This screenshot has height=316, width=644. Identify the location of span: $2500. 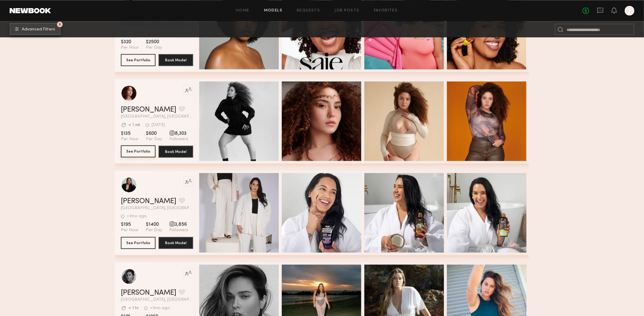
(154, 42).